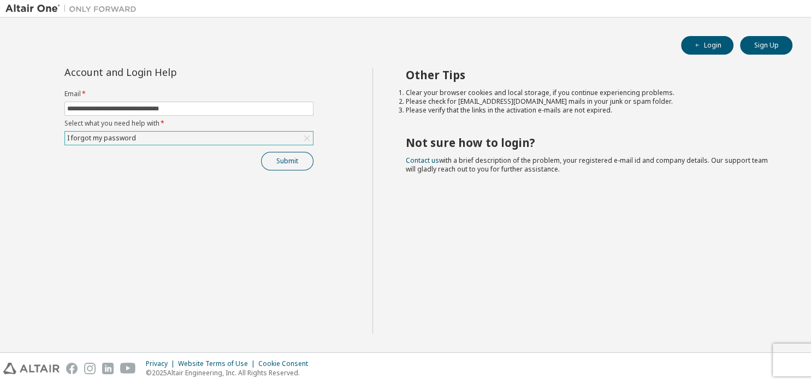  What do you see at coordinates (72, 368) in the screenshot?
I see `img: facebook.svg` at bounding box center [72, 368].